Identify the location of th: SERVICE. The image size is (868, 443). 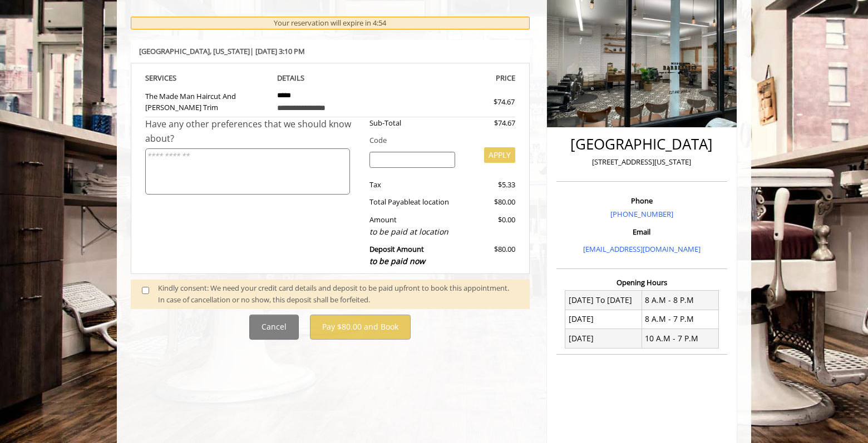
(207, 78).